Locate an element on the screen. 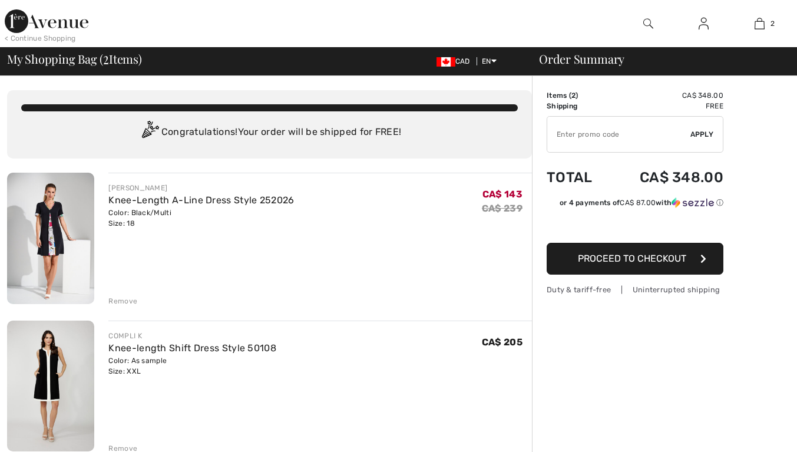  img: My Bag is located at coordinates (760, 24).